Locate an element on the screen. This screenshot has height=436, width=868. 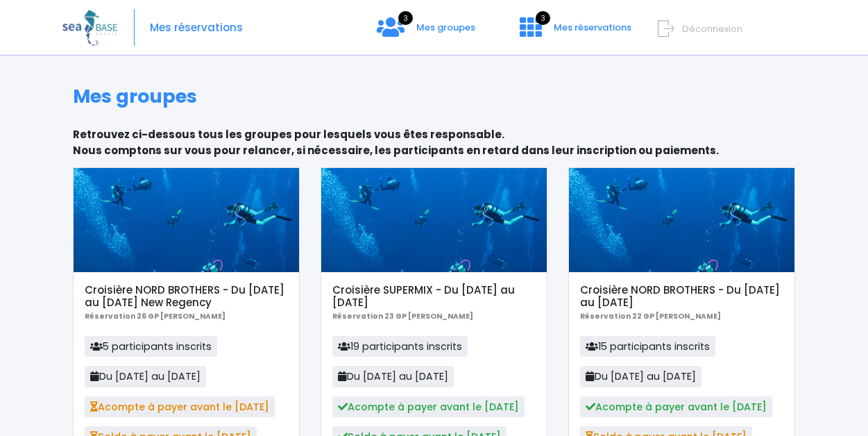
span: 5 participants inscrits is located at coordinates (151, 346).